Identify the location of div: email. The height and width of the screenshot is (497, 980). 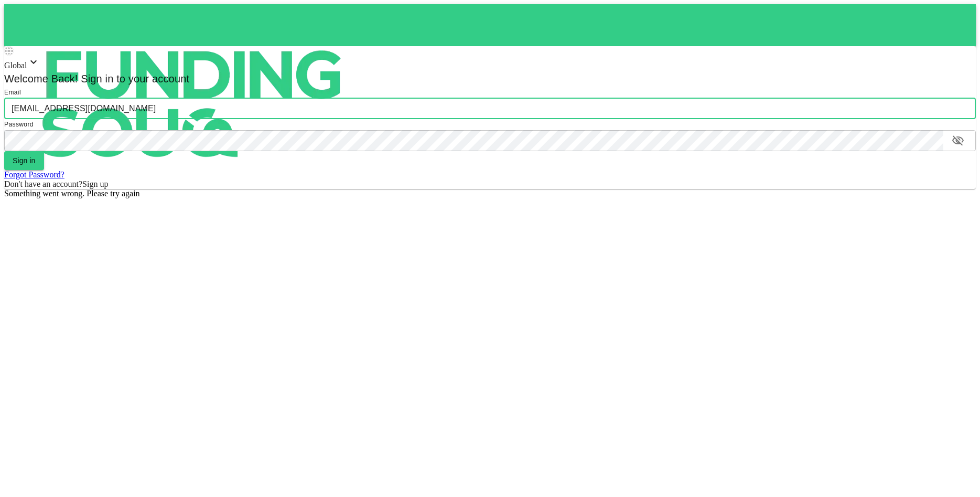
(490, 109).